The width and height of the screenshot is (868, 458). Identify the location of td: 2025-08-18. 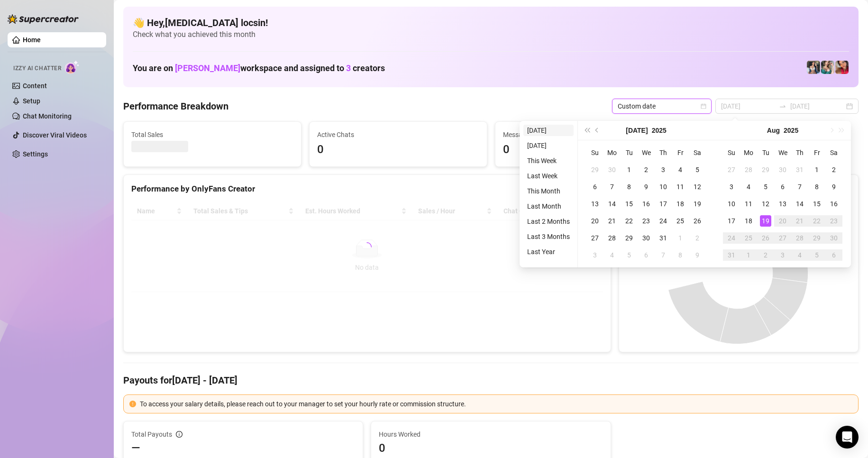
(748, 220).